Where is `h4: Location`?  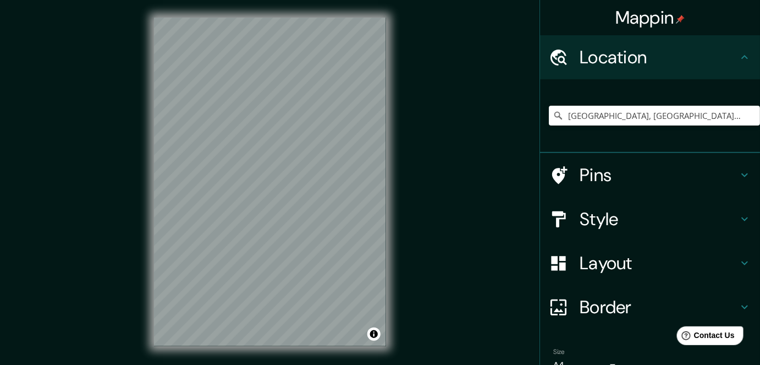 h4: Location is located at coordinates (659, 57).